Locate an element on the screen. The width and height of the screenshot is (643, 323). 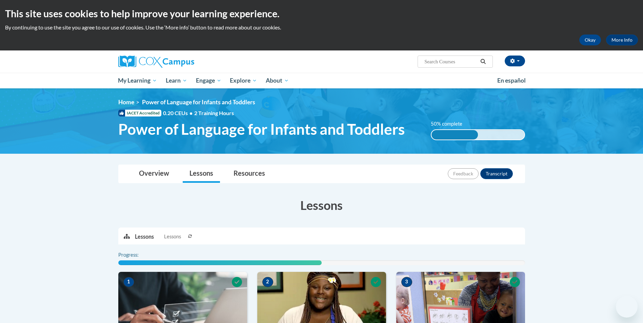
button: Account Settings is located at coordinates (515, 61).